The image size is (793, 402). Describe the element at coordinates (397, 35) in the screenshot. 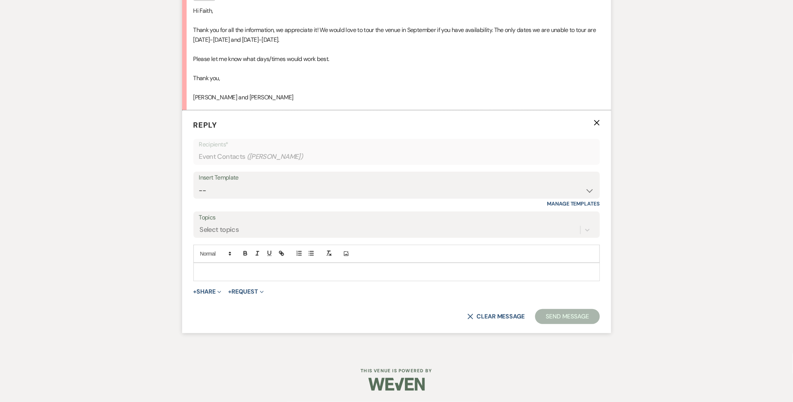

I see `p: Thank you for all the information, we appreciate it! We would love to tour the venue in September...` at that location.